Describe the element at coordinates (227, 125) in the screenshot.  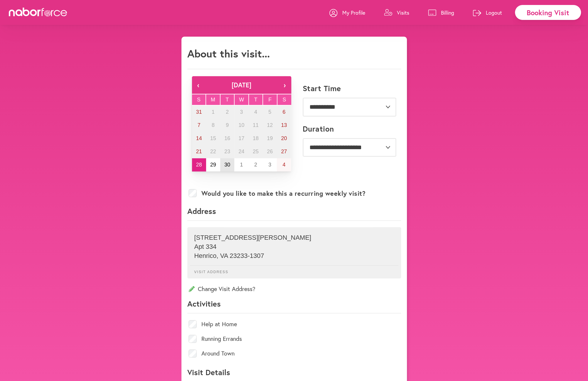
I see `button: September 9, 2025` at that location.